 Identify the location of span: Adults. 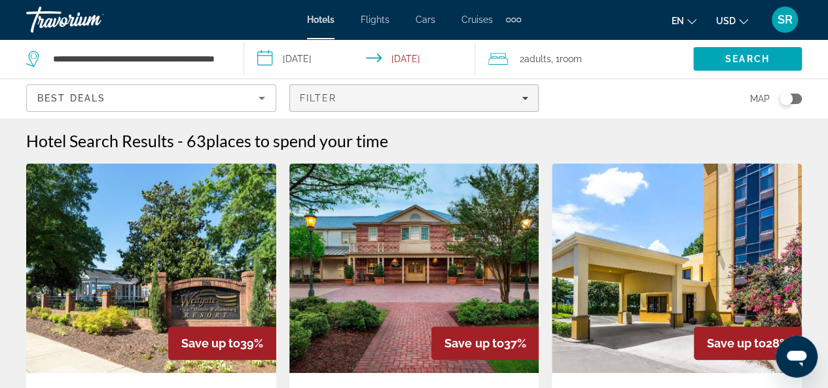
(538, 59).